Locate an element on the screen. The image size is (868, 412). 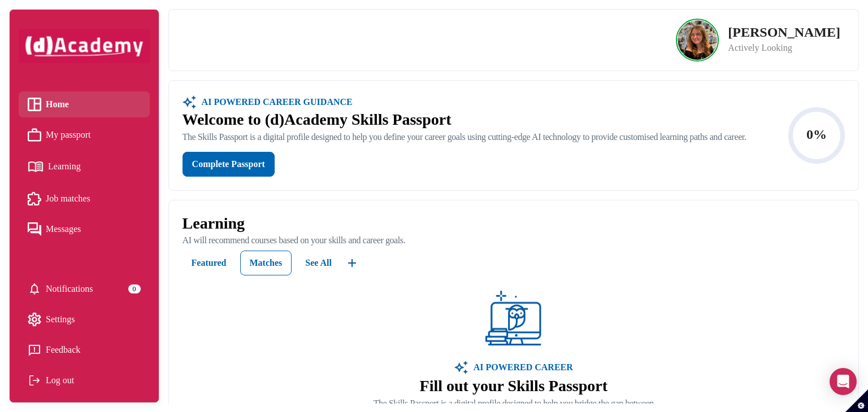
img: My passport icon is located at coordinates (34, 135).